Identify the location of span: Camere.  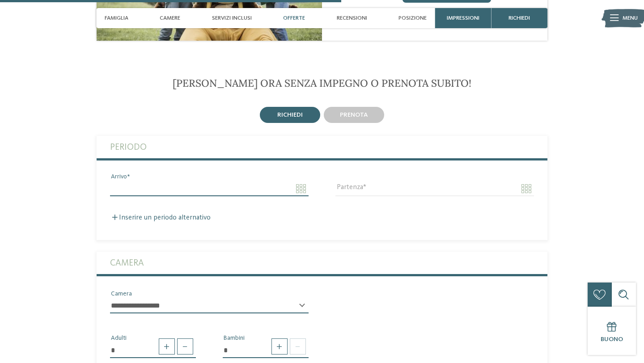
(170, 18).